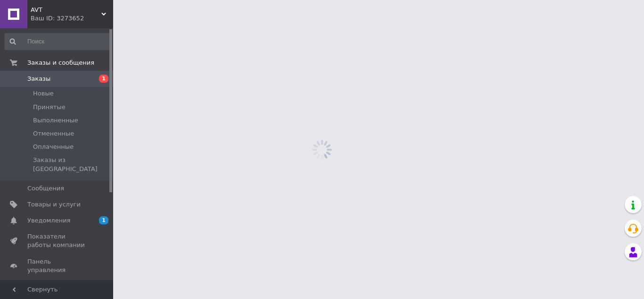 The width and height of the screenshot is (644, 299). Describe the element at coordinates (53, 205) in the screenshot. I see `span: Товары и услуги` at that location.